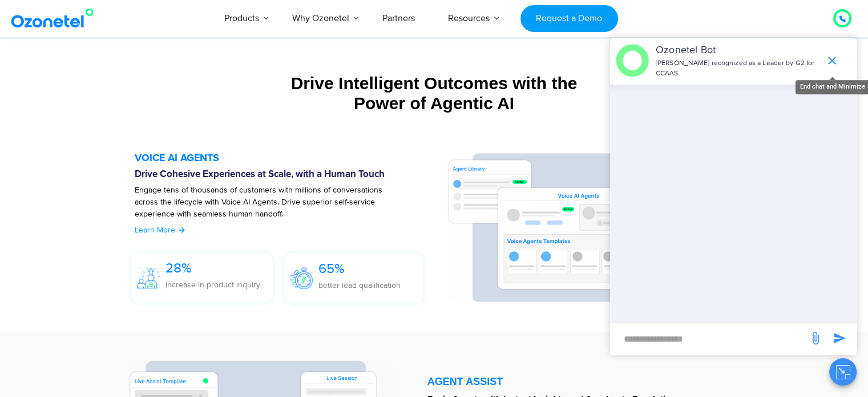  What do you see at coordinates (178, 268) in the screenshot?
I see `span: 28%` at bounding box center [178, 268].